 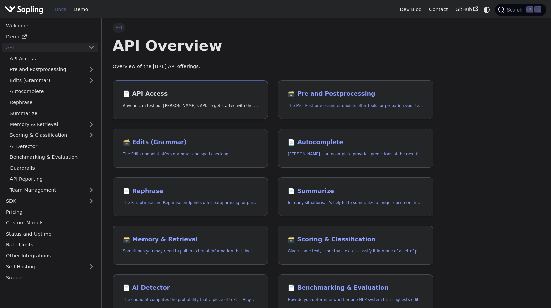 What do you see at coordinates (273, 46) in the screenshot?
I see `h1: API Overview` at bounding box center [273, 46].